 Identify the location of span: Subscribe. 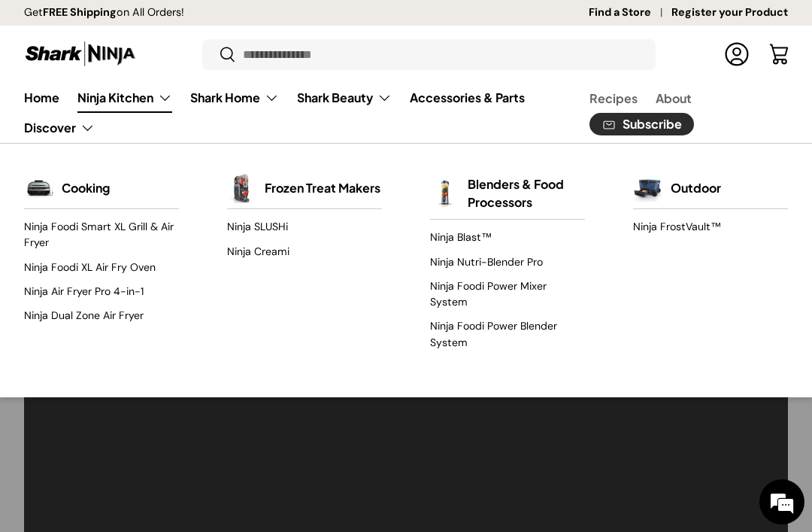
(652, 124).